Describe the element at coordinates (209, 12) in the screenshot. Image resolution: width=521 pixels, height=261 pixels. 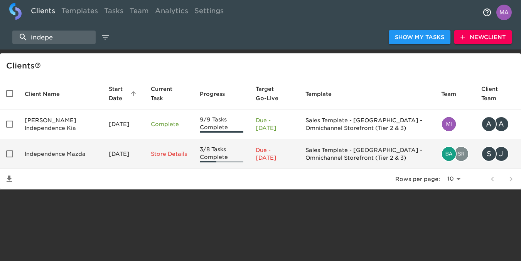
I see `a: Settings` at that location.